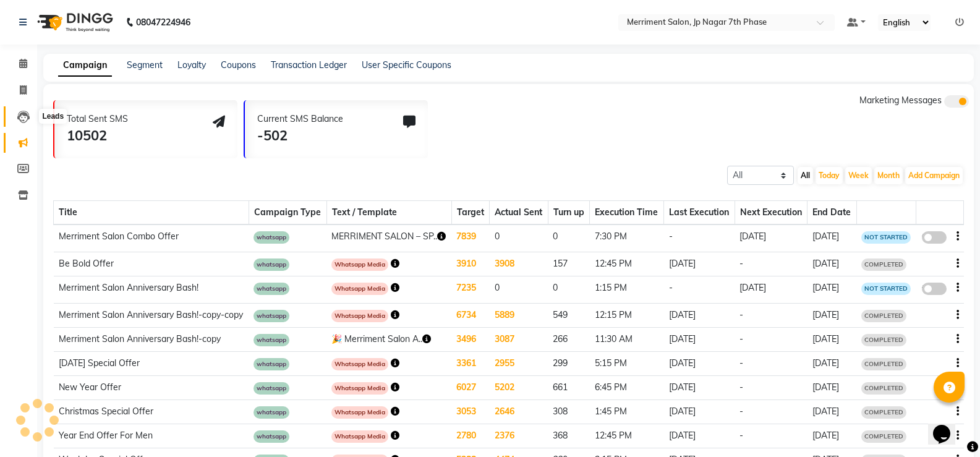 This screenshot has width=980, height=457. I want to click on td: 1:45 PM, so click(627, 411).